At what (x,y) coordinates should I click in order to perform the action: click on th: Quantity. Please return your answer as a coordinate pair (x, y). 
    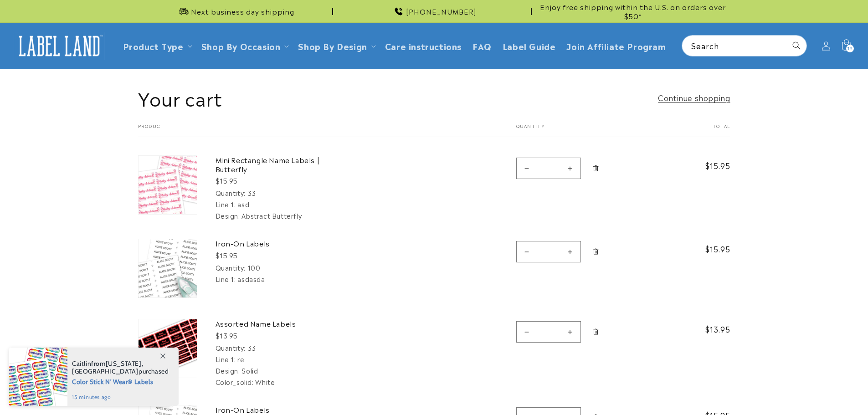
    Looking at the image, I should click on (577, 130).